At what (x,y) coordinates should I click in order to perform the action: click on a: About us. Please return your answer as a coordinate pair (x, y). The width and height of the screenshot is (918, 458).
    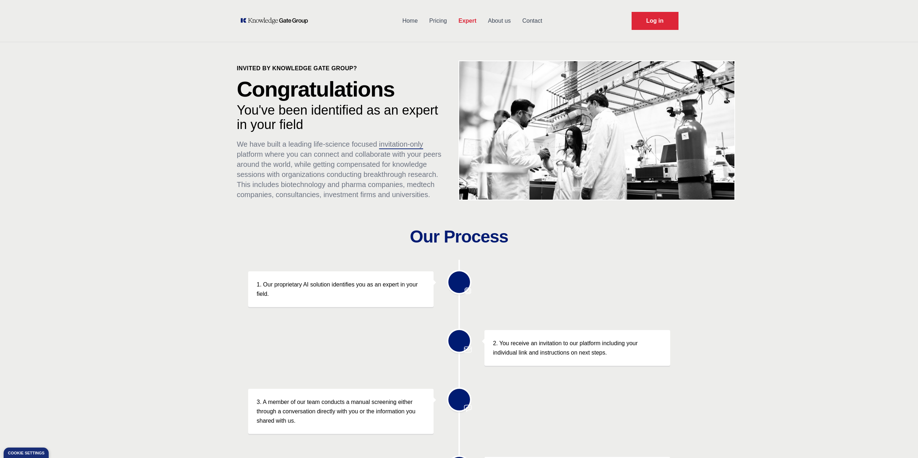
    Looking at the image, I should click on (499, 21).